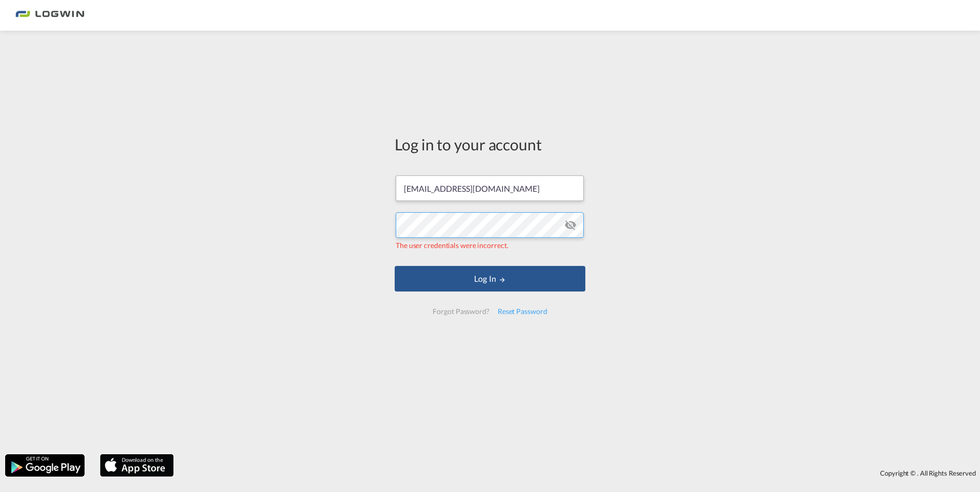  What do you see at coordinates (45, 466) in the screenshot?
I see `img: google.png` at bounding box center [45, 466].